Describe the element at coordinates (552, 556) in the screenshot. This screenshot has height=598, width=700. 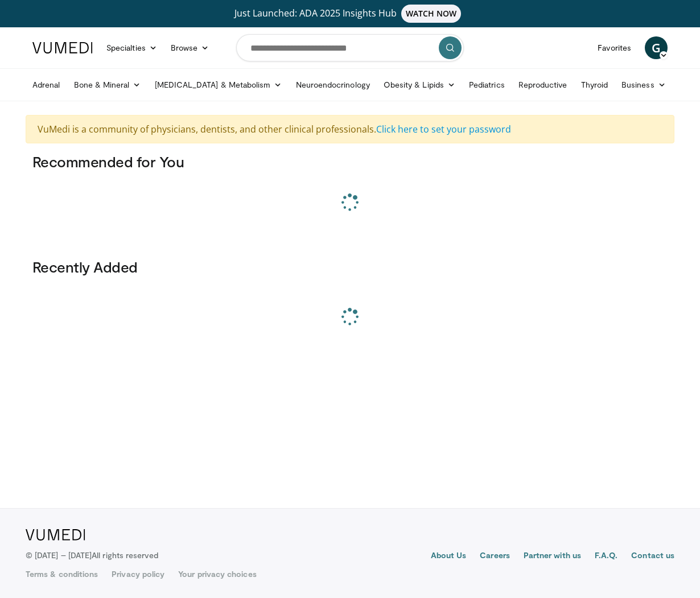
I see `a: Partner with us` at that location.